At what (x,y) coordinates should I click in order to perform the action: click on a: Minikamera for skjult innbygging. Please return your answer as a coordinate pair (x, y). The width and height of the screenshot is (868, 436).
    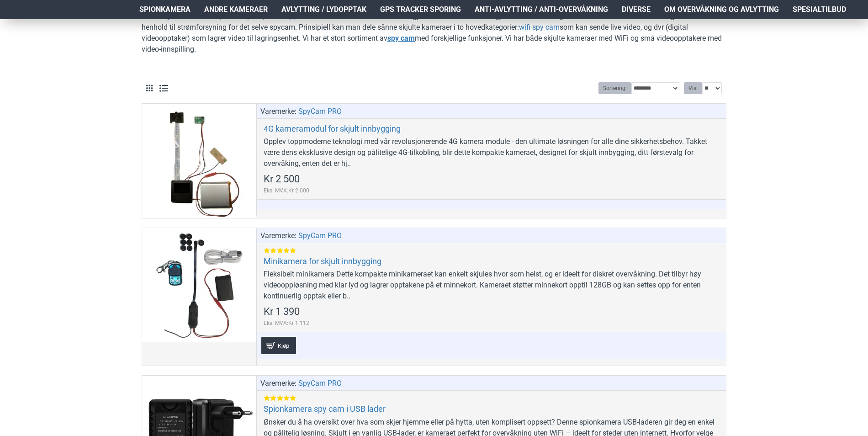
    Looking at the image, I should click on (323, 261).